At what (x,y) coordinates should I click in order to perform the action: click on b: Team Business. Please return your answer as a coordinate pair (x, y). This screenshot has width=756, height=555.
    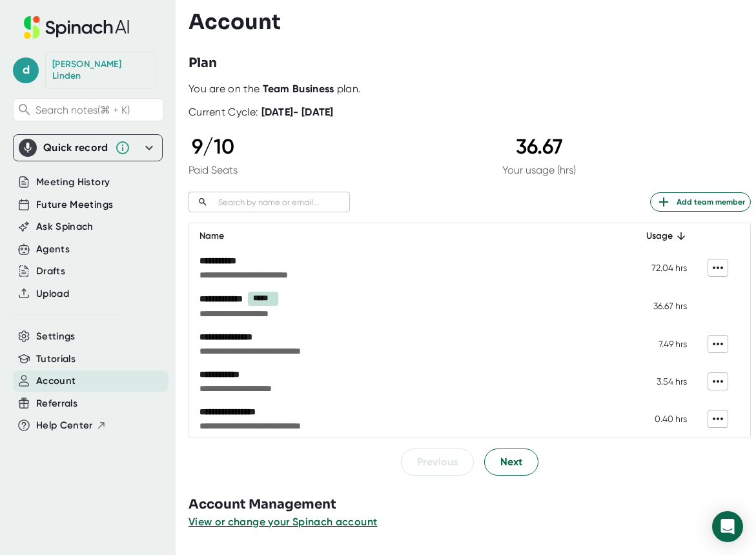
    Looking at the image, I should click on (298, 88).